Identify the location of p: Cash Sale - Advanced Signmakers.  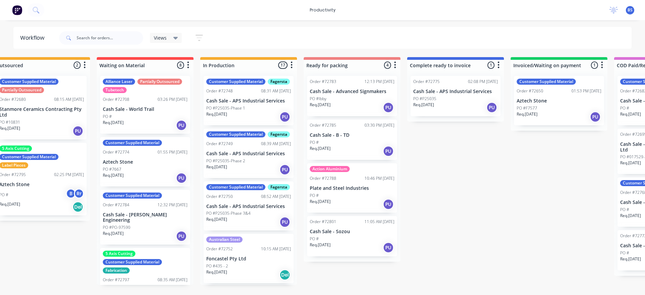
(352, 91).